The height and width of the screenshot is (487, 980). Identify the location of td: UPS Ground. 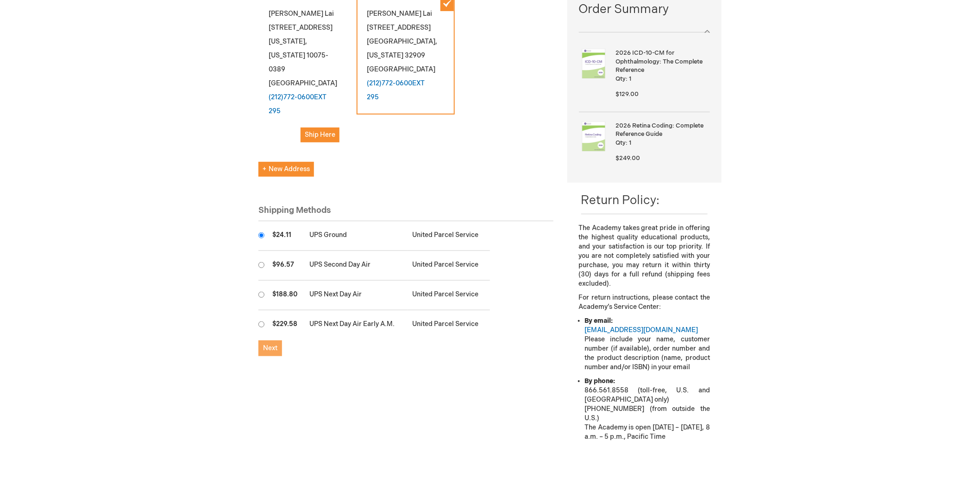
(357, 236).